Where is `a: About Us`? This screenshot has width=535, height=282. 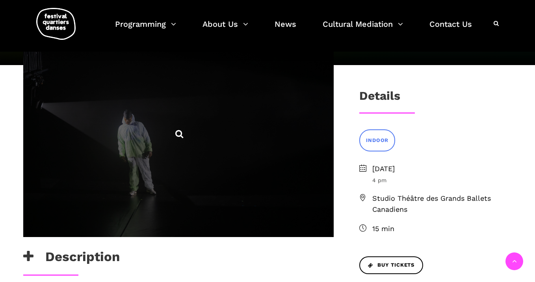
a: About Us is located at coordinates (226, 29).